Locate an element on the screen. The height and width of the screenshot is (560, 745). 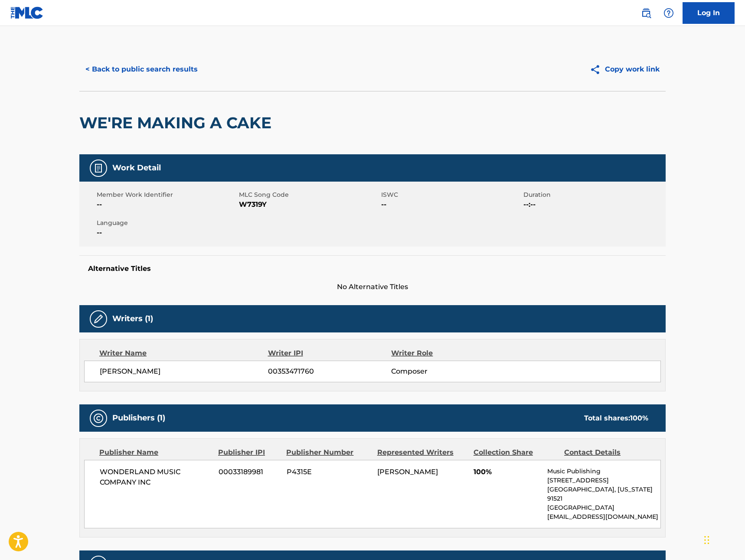
div: Chatt-widget is located at coordinates (723, 539).